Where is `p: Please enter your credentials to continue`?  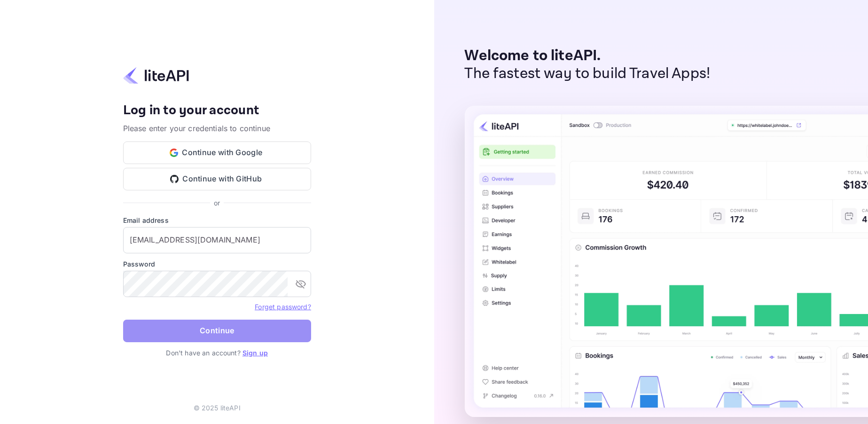 p: Please enter your credentials to continue is located at coordinates (217, 129).